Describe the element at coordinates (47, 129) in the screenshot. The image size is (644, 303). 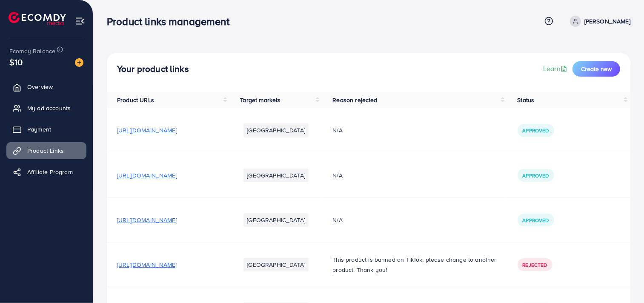
I see `a: Payment` at that location.